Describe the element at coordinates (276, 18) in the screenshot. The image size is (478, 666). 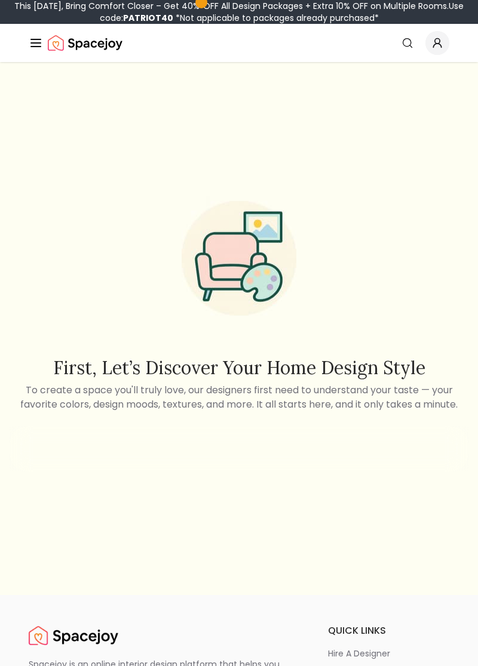
I see `span: *Not applicable to packages already purchased*` at that location.